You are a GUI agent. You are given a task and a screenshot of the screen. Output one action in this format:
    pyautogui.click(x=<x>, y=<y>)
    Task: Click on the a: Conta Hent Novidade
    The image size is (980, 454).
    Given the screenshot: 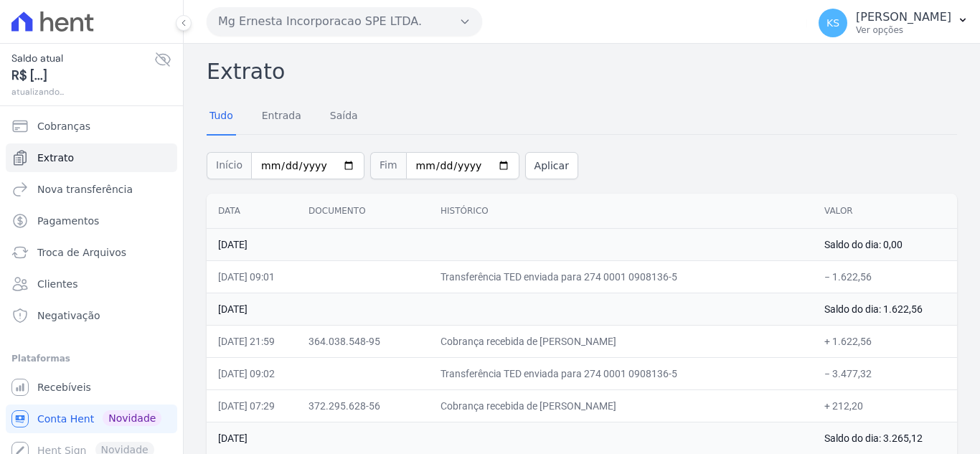 What is the action you would take?
    pyautogui.click(x=91, y=419)
    